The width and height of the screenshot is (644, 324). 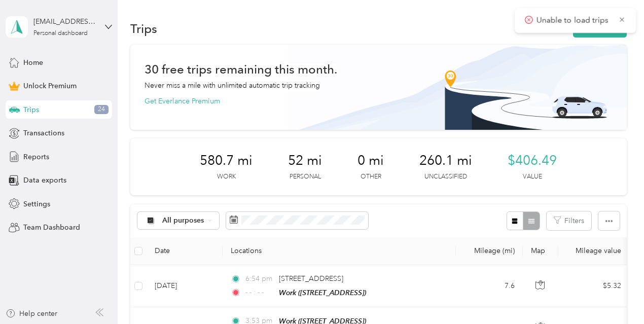 What do you see at coordinates (371, 177) in the screenshot?
I see `p: Other` at bounding box center [371, 177].